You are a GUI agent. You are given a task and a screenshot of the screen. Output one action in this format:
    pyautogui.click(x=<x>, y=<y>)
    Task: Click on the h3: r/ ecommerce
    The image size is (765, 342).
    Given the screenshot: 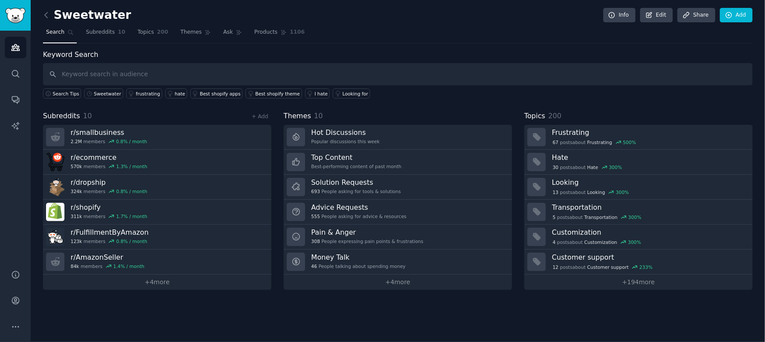 What is the action you would take?
    pyautogui.click(x=109, y=157)
    